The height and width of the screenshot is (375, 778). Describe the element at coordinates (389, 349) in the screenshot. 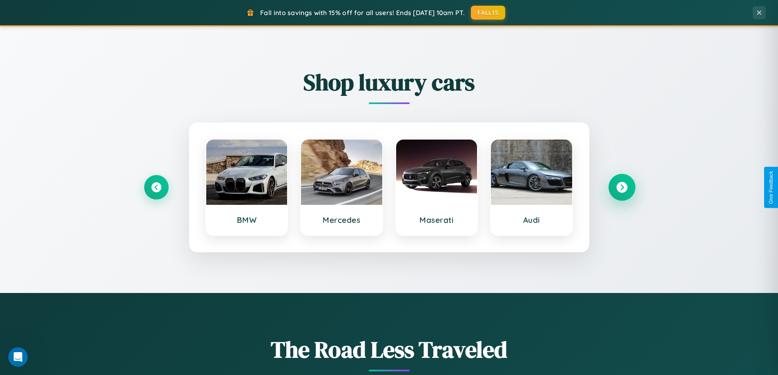

I see `h1: The Road Less Traveled` at that location.